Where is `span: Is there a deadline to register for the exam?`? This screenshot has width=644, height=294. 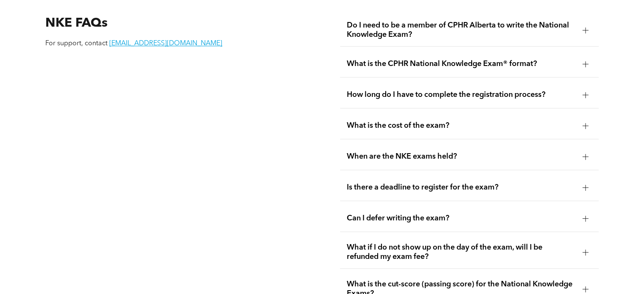
span: Is there a deadline to register for the exam? is located at coordinates (461, 188).